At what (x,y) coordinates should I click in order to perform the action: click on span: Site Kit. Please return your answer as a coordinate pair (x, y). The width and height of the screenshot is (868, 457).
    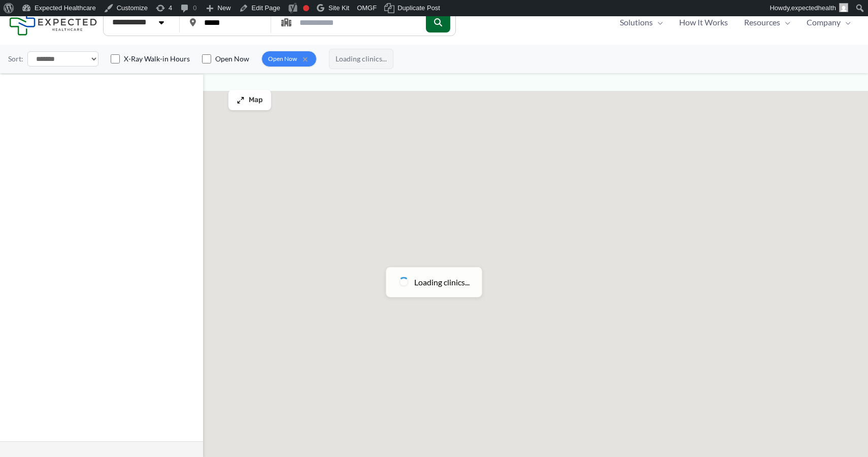
    Looking at the image, I should click on (339, 7).